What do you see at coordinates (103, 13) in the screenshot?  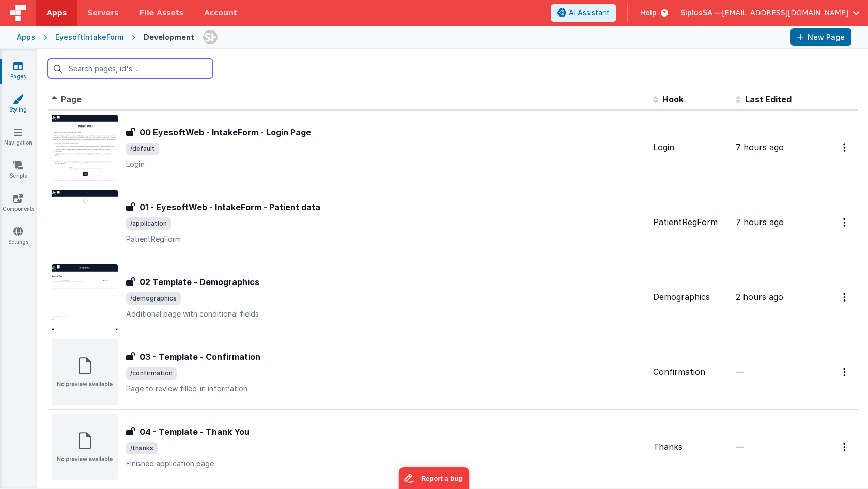 I see `span: Servers` at bounding box center [103, 13].